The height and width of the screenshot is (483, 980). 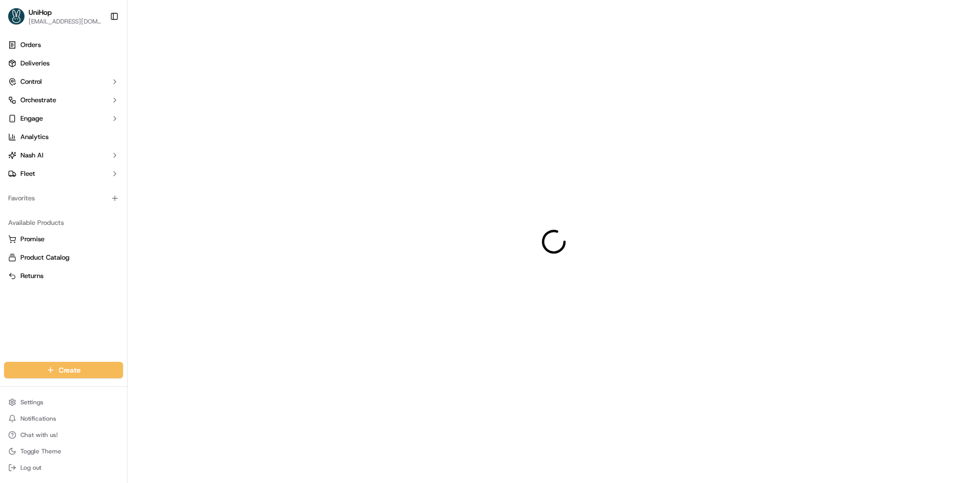 What do you see at coordinates (63, 402) in the screenshot?
I see `button: Settings` at bounding box center [63, 402].